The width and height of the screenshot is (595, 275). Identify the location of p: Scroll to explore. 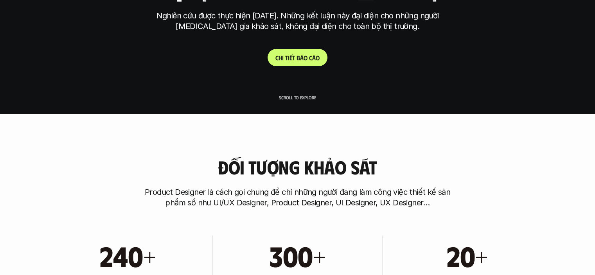
(297, 97).